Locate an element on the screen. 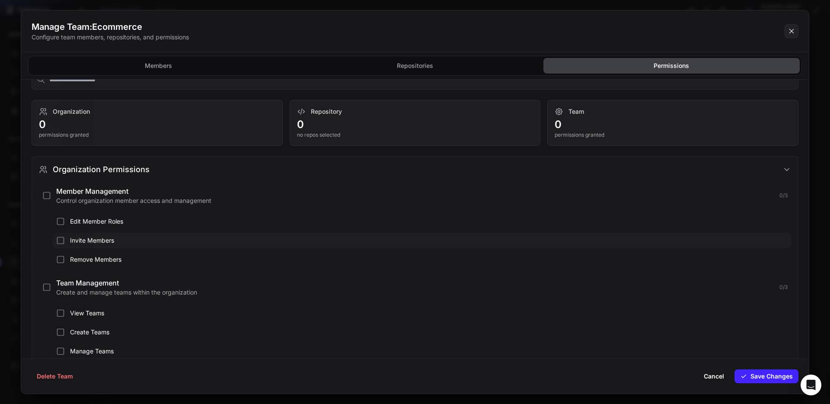 This screenshot has width=830, height=404. span: Team Management is located at coordinates (87, 283).